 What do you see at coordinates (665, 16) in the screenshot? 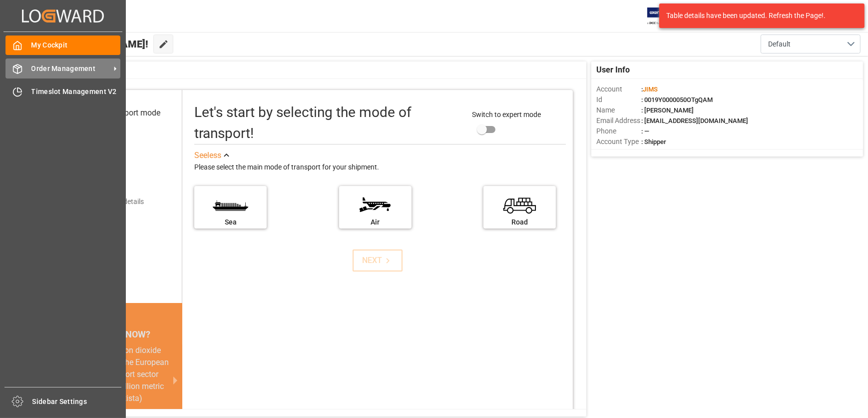
I see `img: Exertis%20JAM%20-%20Email%20Logo.jpg_1722504956.jpg` at bounding box center [665, 16].